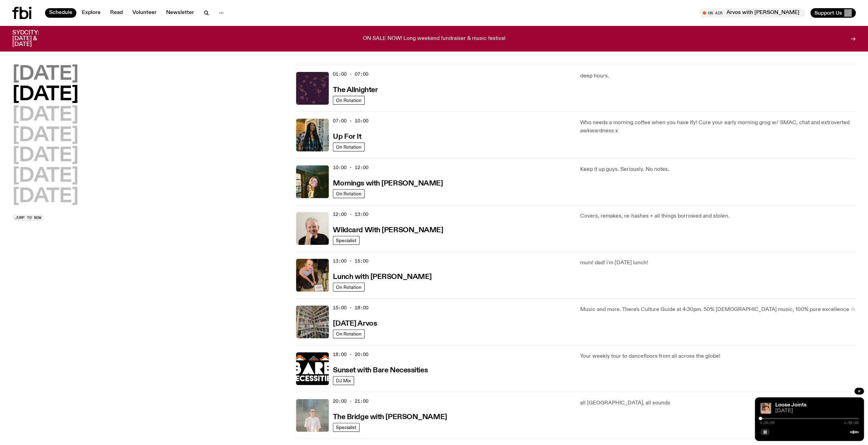 This screenshot has width=868, height=445. I want to click on a: Up For It, so click(347, 136).